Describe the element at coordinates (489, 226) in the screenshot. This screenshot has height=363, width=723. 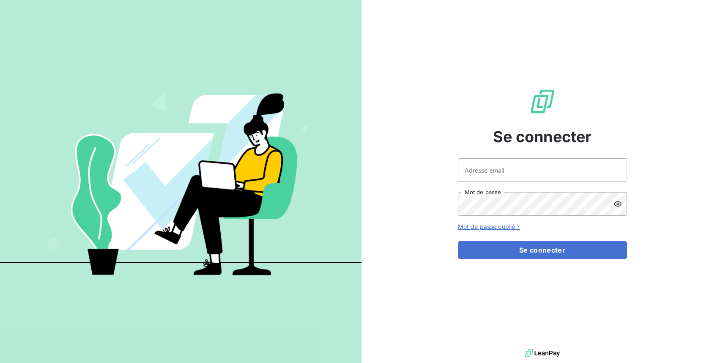
I see `a: Mot de passe oublié ?` at that location.